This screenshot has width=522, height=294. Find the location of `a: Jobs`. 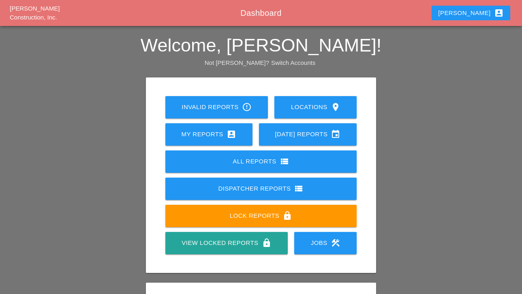

a: Jobs is located at coordinates (326, 243).